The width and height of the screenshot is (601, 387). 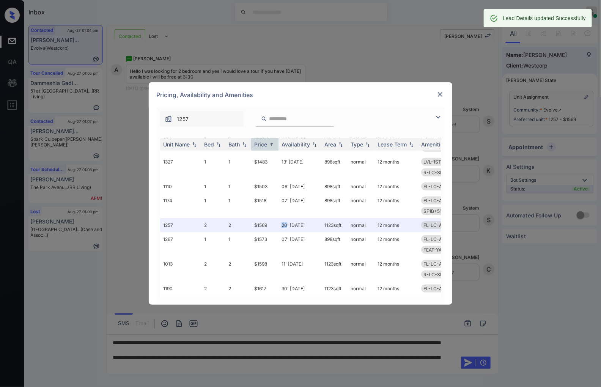 What do you see at coordinates (261, 144) in the screenshot?
I see `div: Price` at bounding box center [261, 144].